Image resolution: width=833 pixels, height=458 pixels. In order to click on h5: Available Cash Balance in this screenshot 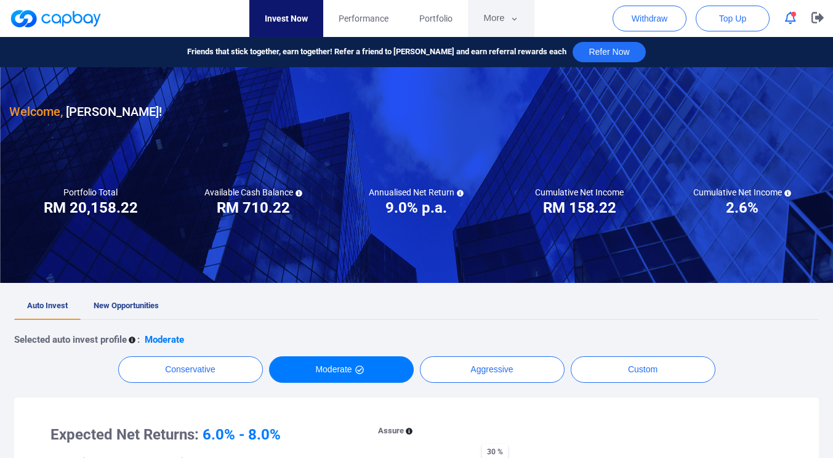, I will do `click(253, 192)`.